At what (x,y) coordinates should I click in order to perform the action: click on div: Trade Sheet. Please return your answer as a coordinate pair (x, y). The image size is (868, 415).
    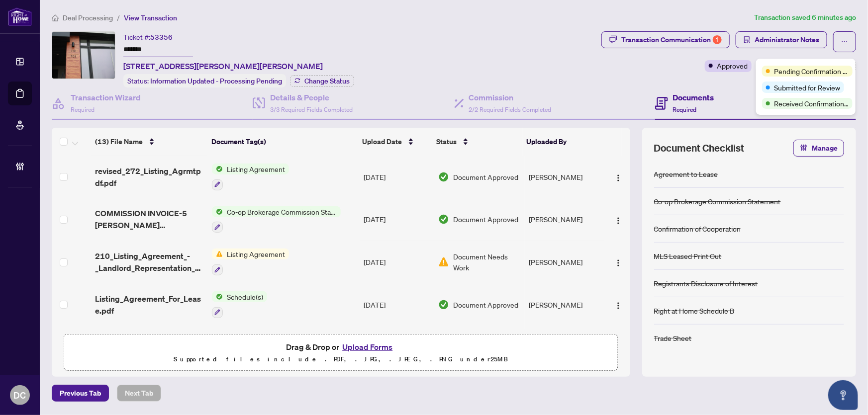
    Looking at the image, I should click on (673, 338).